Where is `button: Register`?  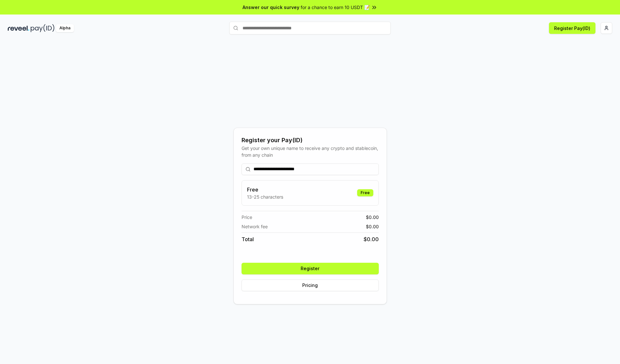
button: Register is located at coordinates (310, 269).